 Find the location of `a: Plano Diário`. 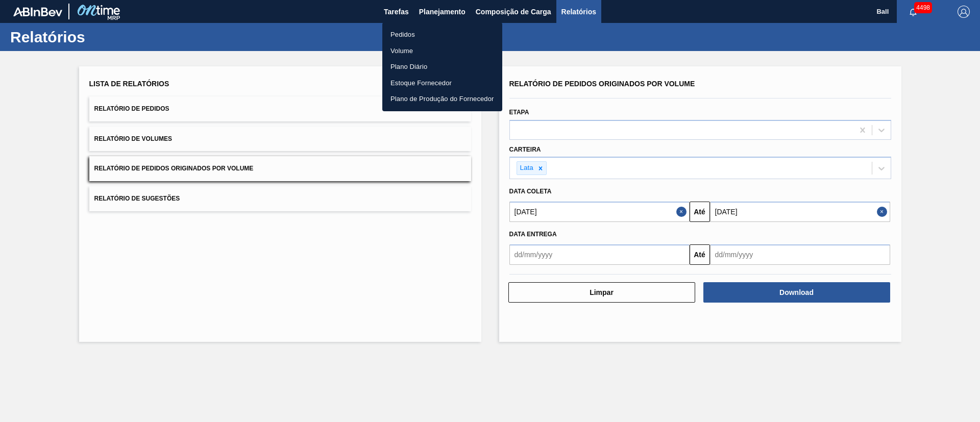

a: Plano Diário is located at coordinates (442, 67).